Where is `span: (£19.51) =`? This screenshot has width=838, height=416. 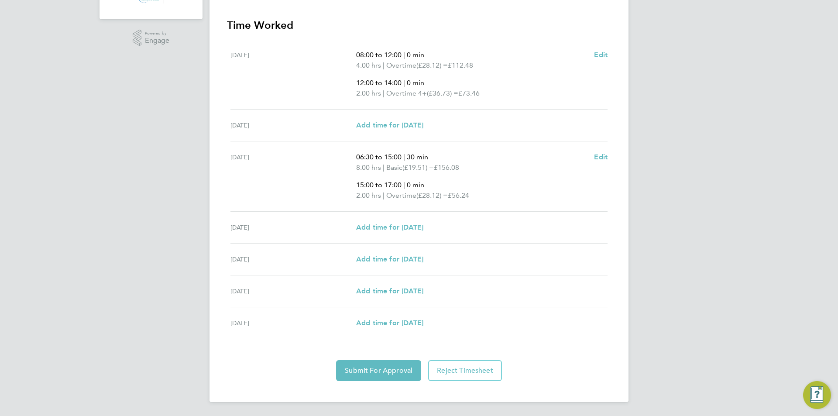
span: (£19.51) = is located at coordinates (418, 167).